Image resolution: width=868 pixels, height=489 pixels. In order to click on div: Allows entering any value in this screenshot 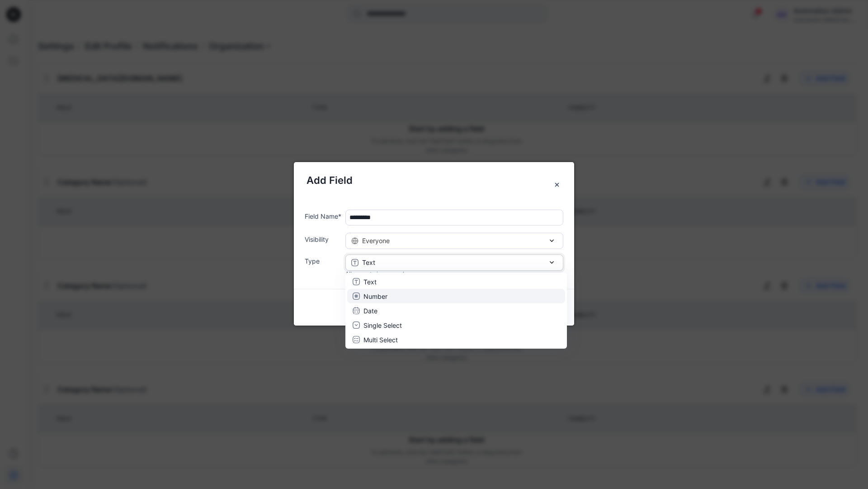, I will do `click(454, 274)`.